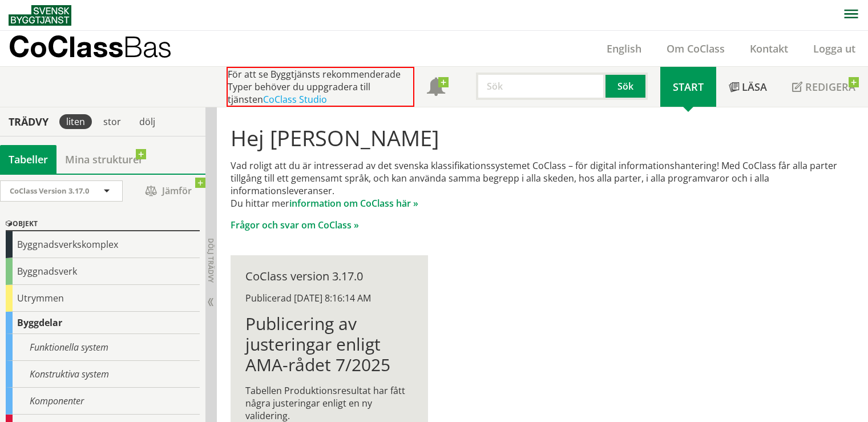 The width and height of the screenshot is (868, 422). I want to click on a: Frågor och svar om CoClass », so click(295, 225).